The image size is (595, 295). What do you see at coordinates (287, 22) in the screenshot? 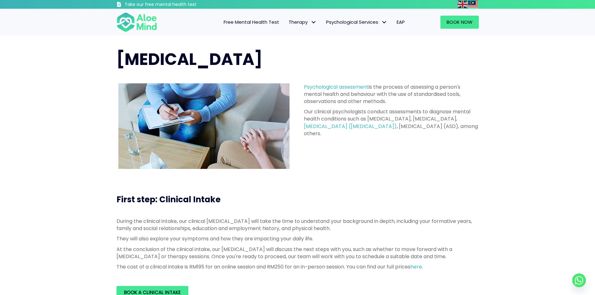
I see `nav: Menu` at bounding box center [287, 22].